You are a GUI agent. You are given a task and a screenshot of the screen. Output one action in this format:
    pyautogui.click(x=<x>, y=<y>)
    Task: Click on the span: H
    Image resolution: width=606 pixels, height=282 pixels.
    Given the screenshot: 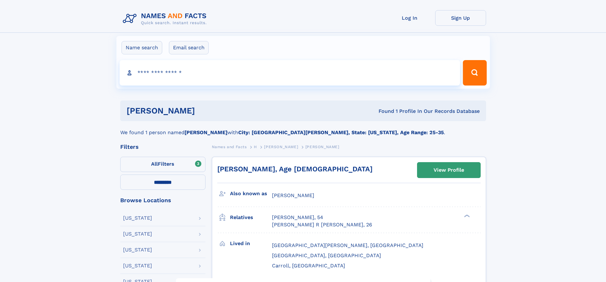 What is the action you would take?
    pyautogui.click(x=255, y=147)
    